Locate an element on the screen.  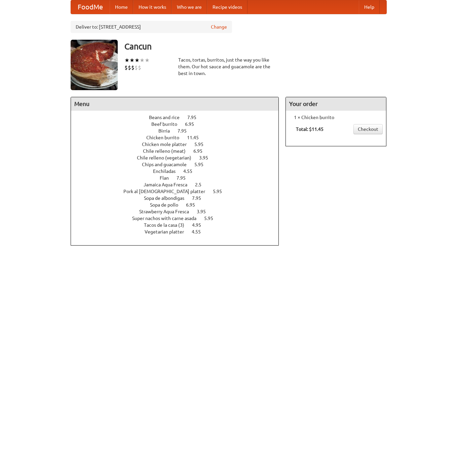
h4: Menu is located at coordinates (175, 104).